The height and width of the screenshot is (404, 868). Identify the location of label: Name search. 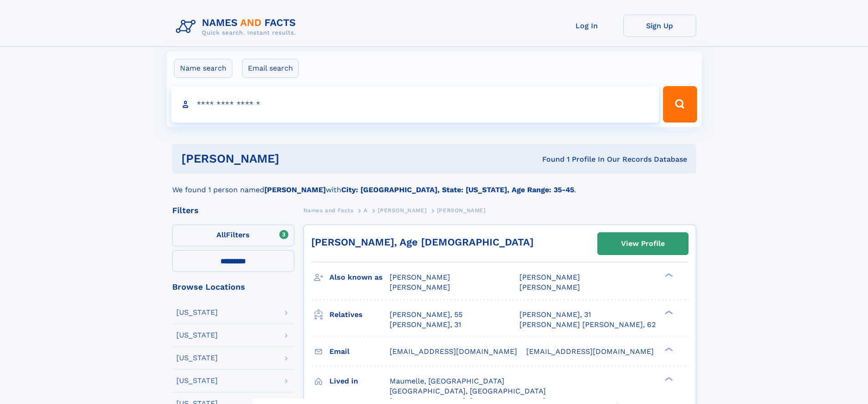
(203, 68).